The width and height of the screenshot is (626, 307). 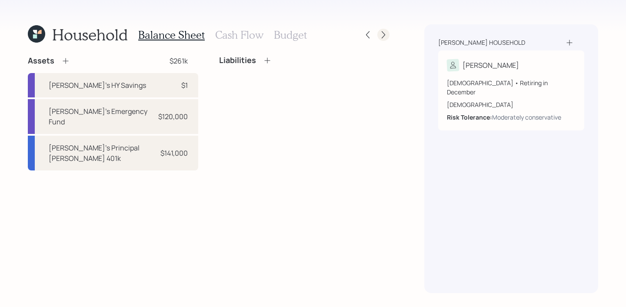 What do you see at coordinates (290, 35) in the screenshot?
I see `h3: Budget` at bounding box center [290, 35].